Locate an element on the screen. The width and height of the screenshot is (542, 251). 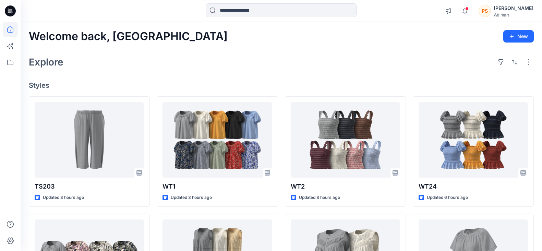
h4: Styles is located at coordinates (281, 85).